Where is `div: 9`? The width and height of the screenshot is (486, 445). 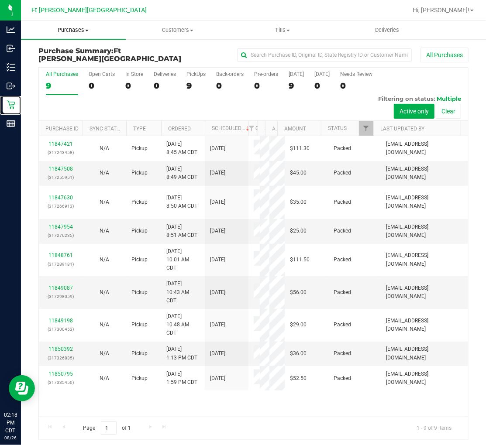
div: 9 is located at coordinates (296, 86).